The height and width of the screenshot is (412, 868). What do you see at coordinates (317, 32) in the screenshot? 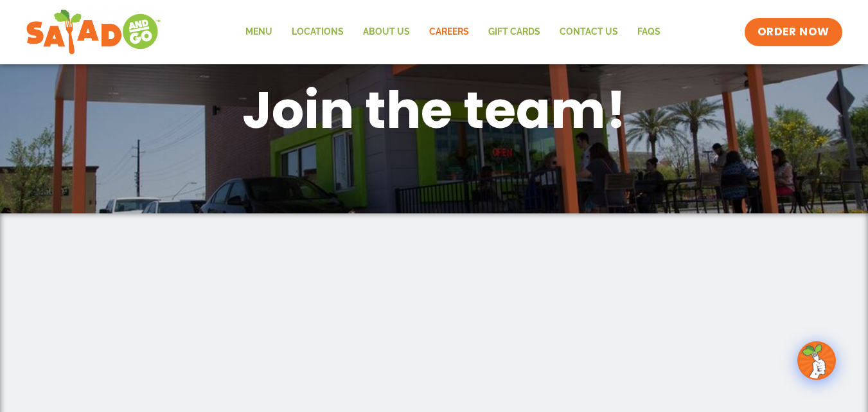
I see `a: Locations` at bounding box center [317, 32].